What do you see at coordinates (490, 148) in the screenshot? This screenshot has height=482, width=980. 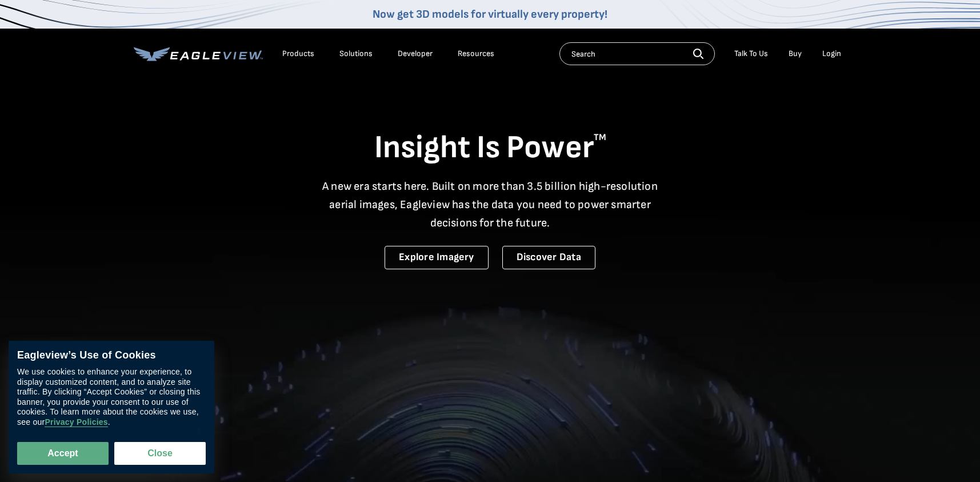 I see `h1: Insight Is Power` at bounding box center [490, 148].